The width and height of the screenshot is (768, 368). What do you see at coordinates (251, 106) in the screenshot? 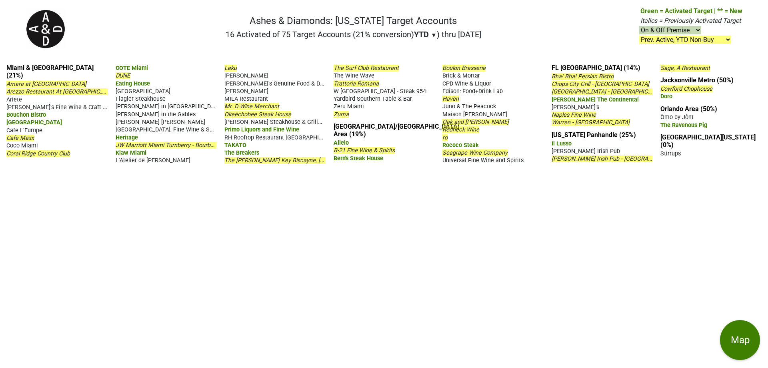
I see `span: Mr. D Wine Merchant` at bounding box center [251, 106].